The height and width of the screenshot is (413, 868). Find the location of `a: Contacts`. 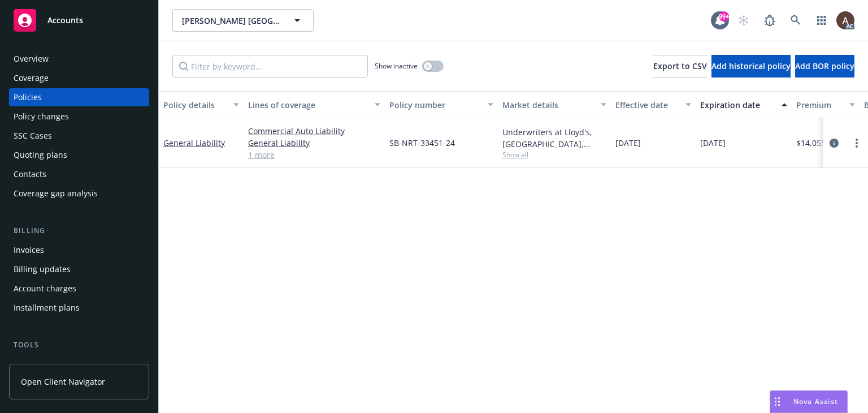

a: Contacts is located at coordinates (79, 174).